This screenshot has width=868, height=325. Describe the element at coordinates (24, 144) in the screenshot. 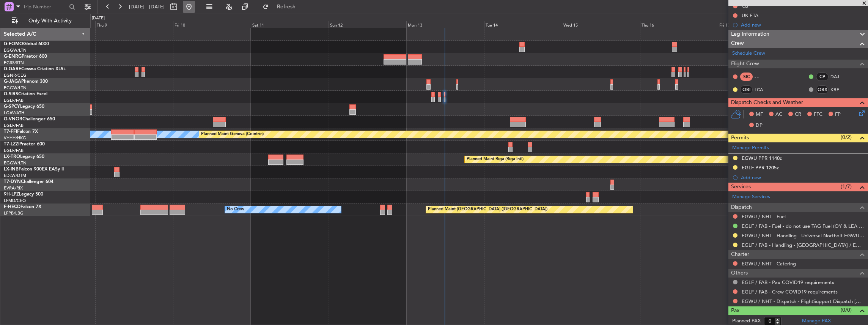

I see `a: T7-LZZIPraetor 600` at that location.